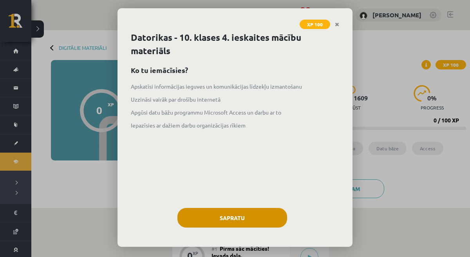 The width and height of the screenshot is (470, 257). Describe the element at coordinates (235, 112) in the screenshot. I see `p: Apgūsi datu bāžu programmu Microsoft Access un darbu ar to` at that location.